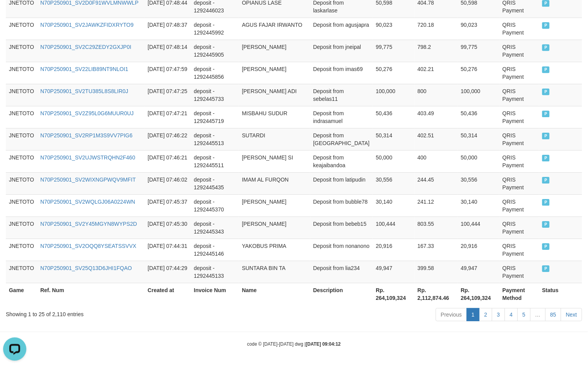 Image resolution: width=588 pixels, height=367 pixels. What do you see at coordinates (511, 315) in the screenshot?
I see `a: 4` at bounding box center [511, 315].